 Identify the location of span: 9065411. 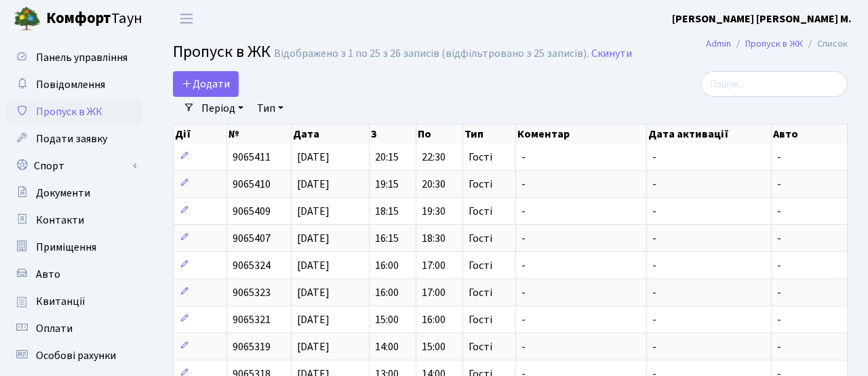
(252, 157).